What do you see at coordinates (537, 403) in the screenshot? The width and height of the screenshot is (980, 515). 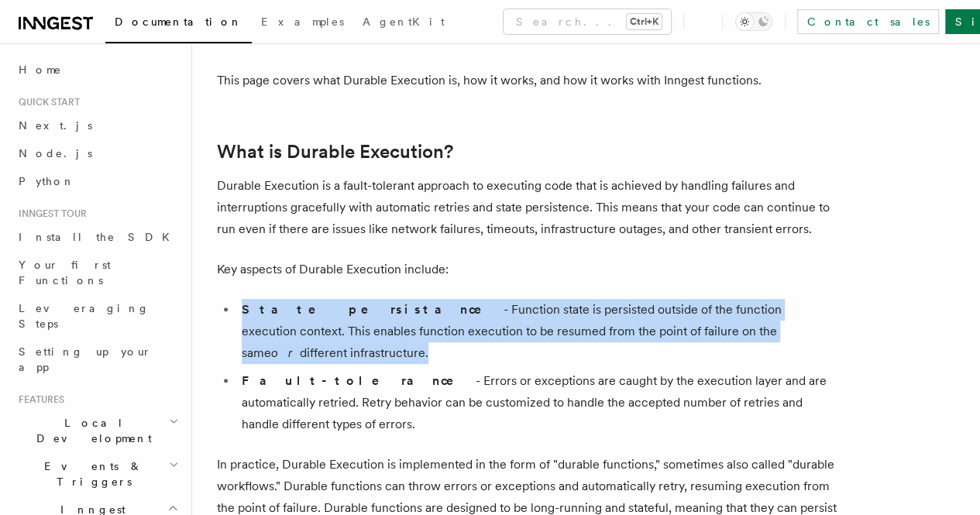 I see `li: - Errors or exceptions are caught by the execution layer and are automatically retried. Retry beh...` at bounding box center [537, 403].